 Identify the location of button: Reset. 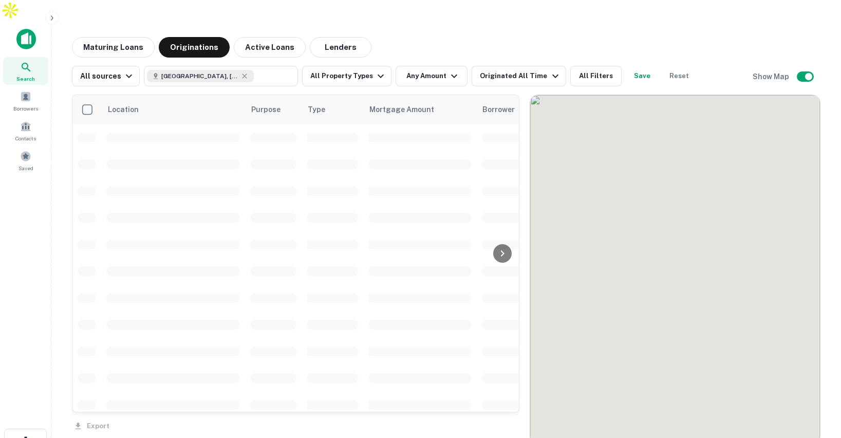
(679, 76).